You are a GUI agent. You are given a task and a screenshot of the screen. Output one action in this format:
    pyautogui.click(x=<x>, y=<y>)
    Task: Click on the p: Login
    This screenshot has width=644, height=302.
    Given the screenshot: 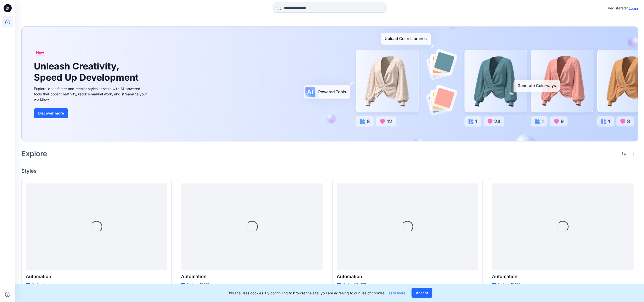 What is the action you would take?
    pyautogui.click(x=633, y=8)
    